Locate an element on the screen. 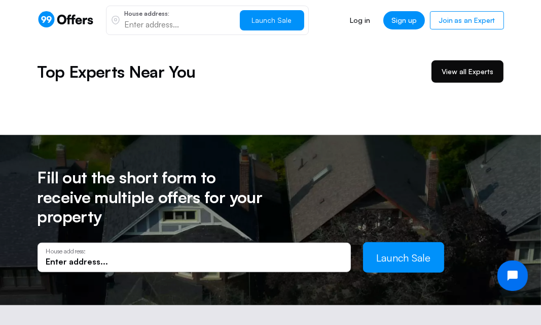 This screenshot has width=541, height=325. button: Open chat widget is located at coordinates (24, 24).